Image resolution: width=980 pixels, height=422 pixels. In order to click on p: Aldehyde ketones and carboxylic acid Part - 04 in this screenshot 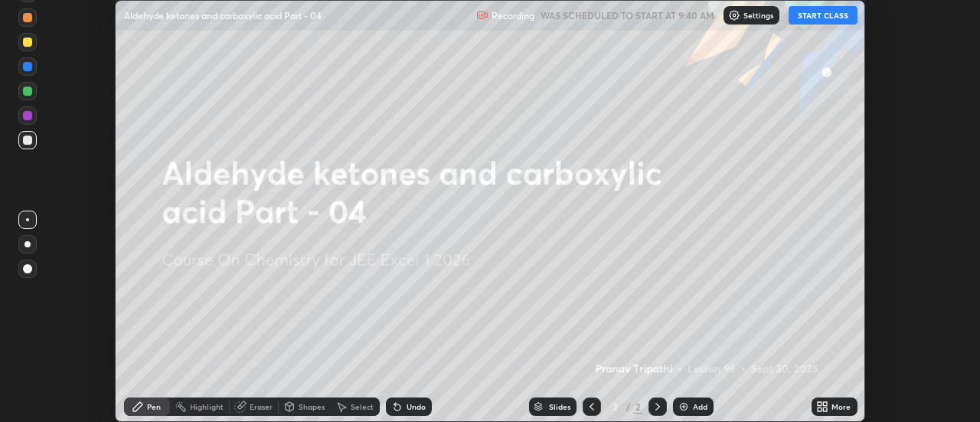, I will do `click(223, 15)`.